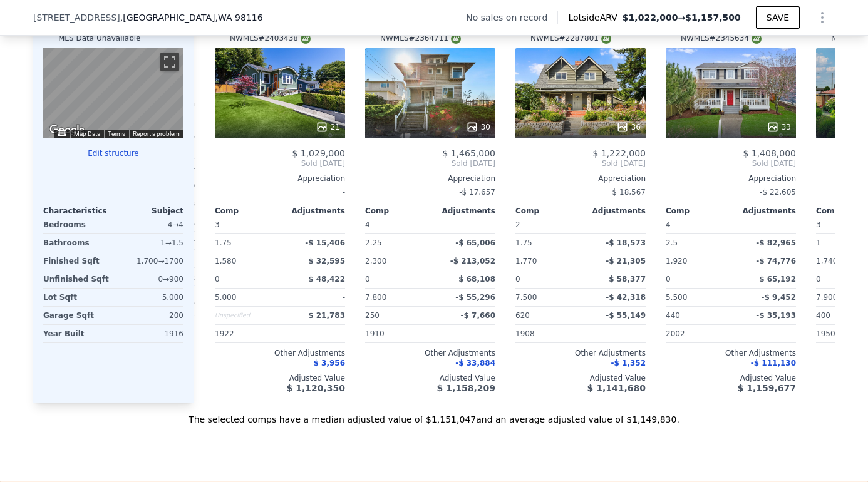  What do you see at coordinates (526, 261) in the screenshot?
I see `span: 1,770` at bounding box center [526, 261].